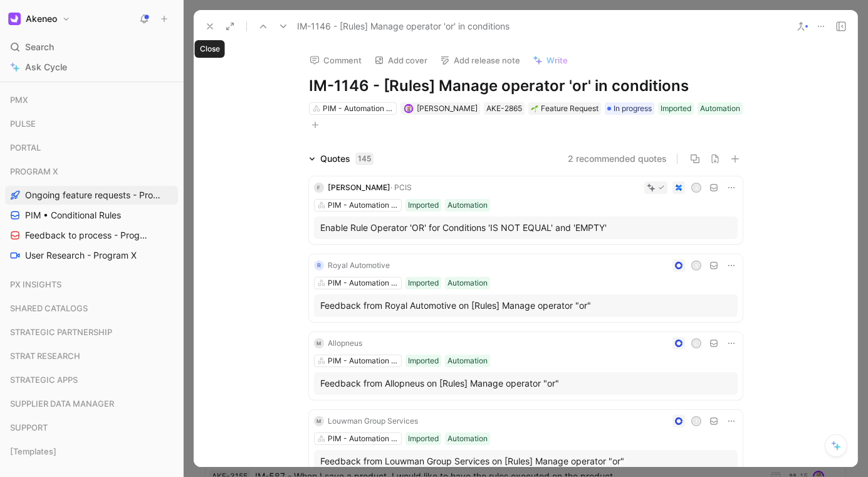 Image resolution: width=868 pixels, height=477 pixels. Describe the element at coordinates (696, 421) in the screenshot. I see `div: T` at that location.